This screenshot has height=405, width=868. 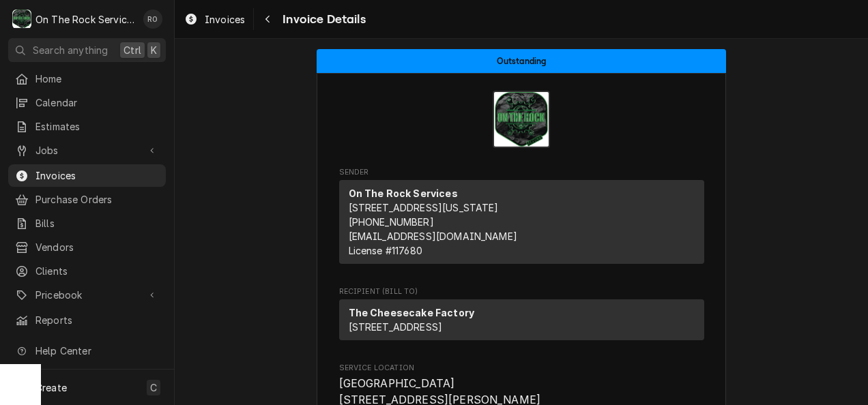 What do you see at coordinates (154, 387) in the screenshot?
I see `span: C` at bounding box center [154, 387].